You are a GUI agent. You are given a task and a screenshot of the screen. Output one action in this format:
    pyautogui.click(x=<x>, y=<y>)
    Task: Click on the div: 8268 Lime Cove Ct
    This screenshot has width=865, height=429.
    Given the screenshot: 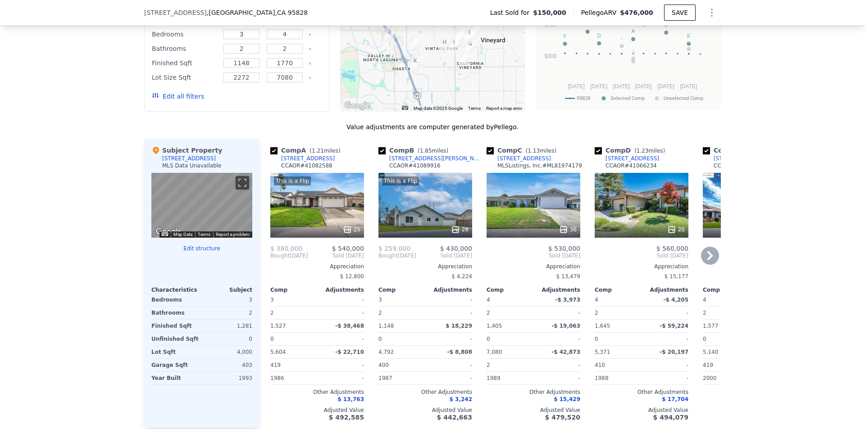 What is the action you would take?
    pyautogui.click(x=416, y=43)
    